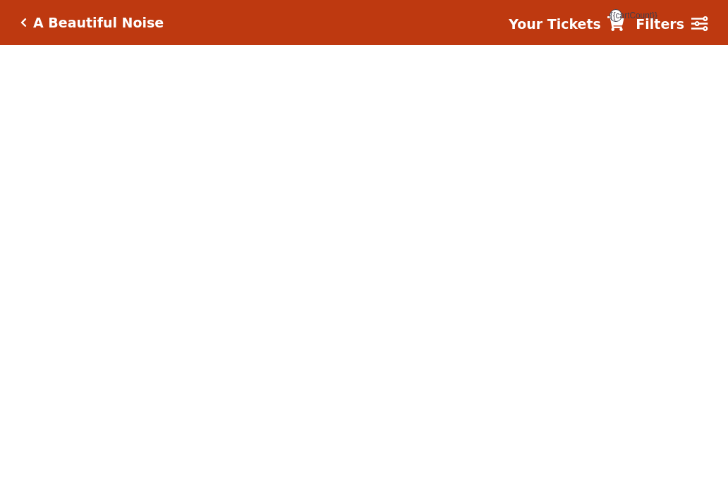 The image size is (728, 483). I want to click on strong: Your Tickets, so click(555, 24).